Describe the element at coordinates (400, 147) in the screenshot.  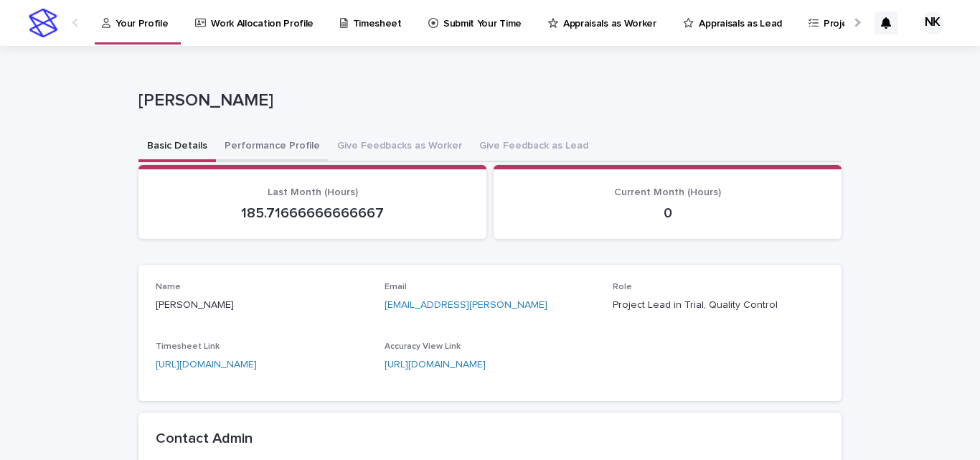
I see `button: Give Feedbacks as Worker` at that location.